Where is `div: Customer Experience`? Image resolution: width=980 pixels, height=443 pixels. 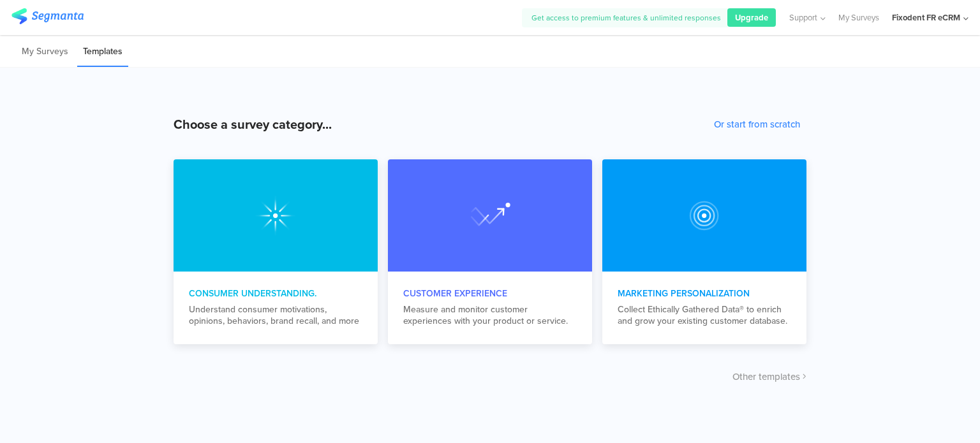 div: Customer Experience is located at coordinates (490, 294).